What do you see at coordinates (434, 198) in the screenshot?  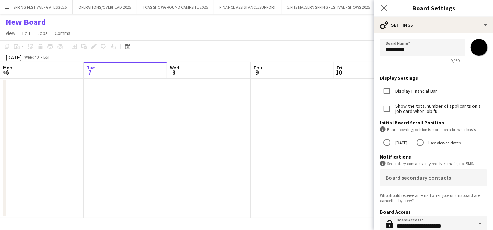 I see `div: Who should receive an email when jobs on this board are cancelled by crew?` at bounding box center [434, 198].